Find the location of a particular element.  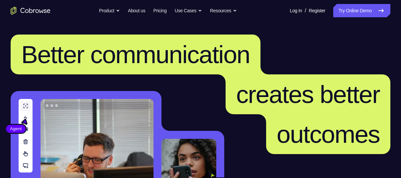

a: Register is located at coordinates (317, 11).